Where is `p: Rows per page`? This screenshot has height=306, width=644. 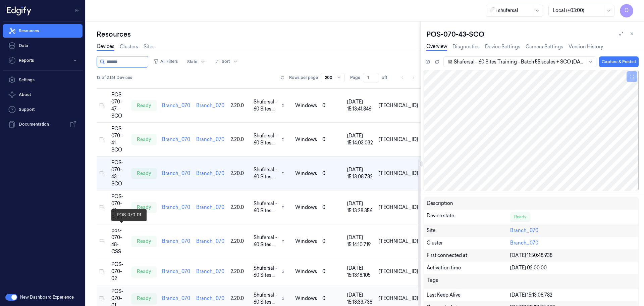
p: Rows per page is located at coordinates (304, 77).